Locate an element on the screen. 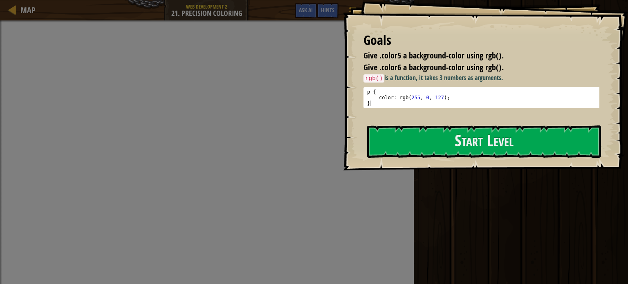 This screenshot has width=628, height=284. span: Give .color6 a background-color using rgb(). is located at coordinates (433, 67).